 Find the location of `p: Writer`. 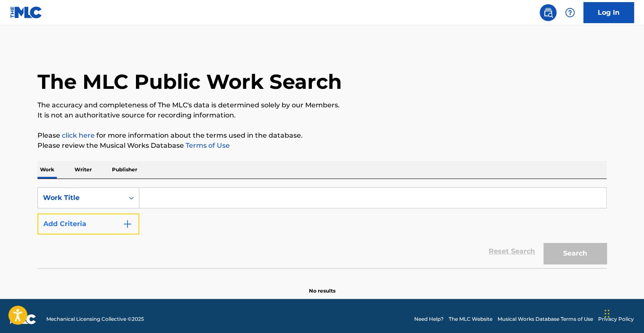

p: Writer is located at coordinates (83, 170).